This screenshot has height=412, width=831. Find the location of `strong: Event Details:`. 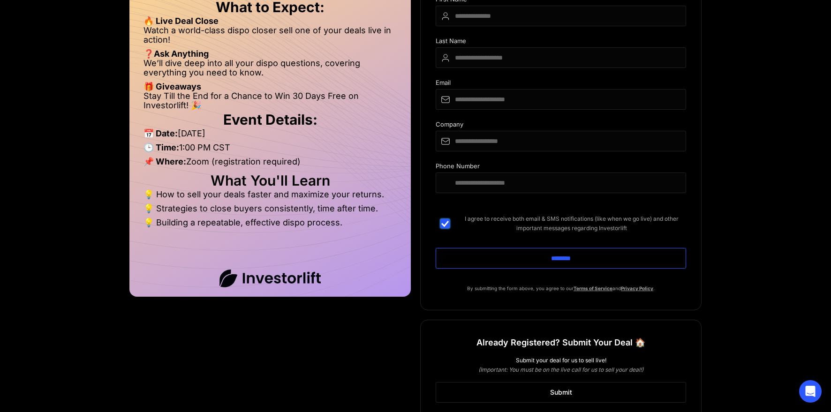

strong: Event Details: is located at coordinates (270, 120).